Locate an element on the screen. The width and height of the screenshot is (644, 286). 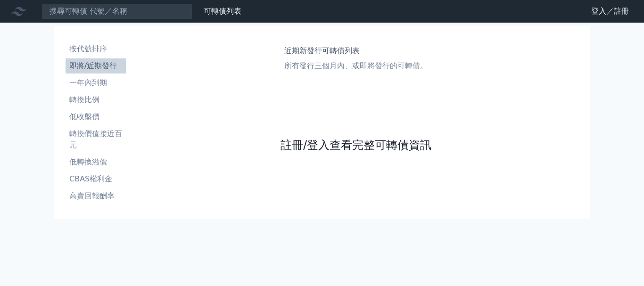
a: 註冊/登入查看完整可轉債資訊 is located at coordinates (356, 145).